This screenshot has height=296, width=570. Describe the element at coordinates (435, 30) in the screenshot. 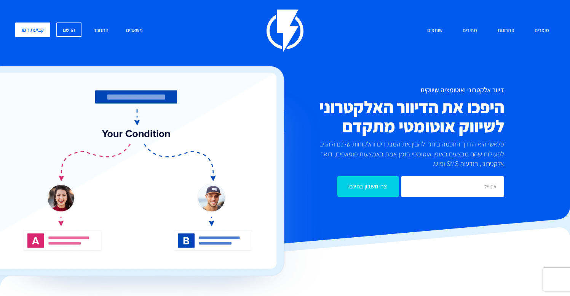

I see `a: שותפים` at that location.